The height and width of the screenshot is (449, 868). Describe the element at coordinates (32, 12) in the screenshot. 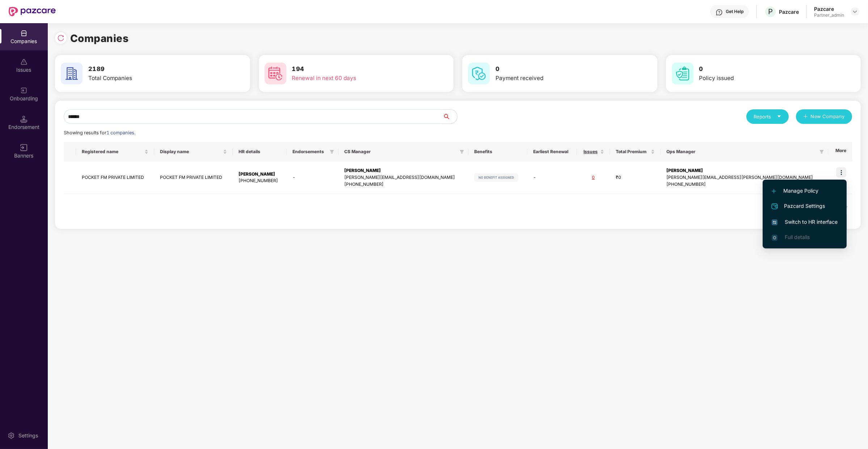

I see `img: New Pazcare Logo` at that location.